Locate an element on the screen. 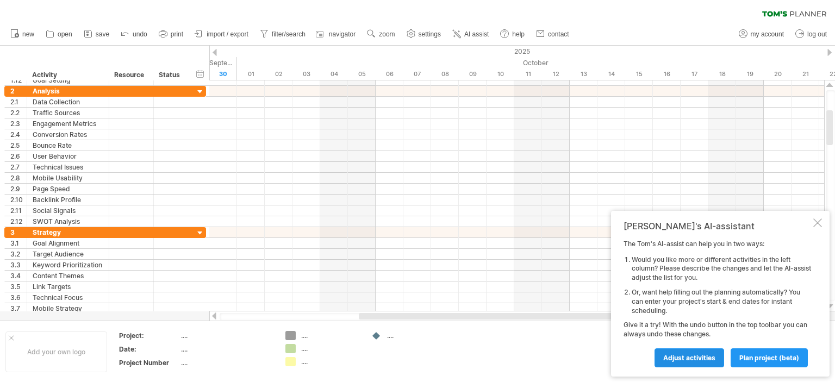 This screenshot has height=382, width=835. div: Bounce Rate is located at coordinates (68, 145).